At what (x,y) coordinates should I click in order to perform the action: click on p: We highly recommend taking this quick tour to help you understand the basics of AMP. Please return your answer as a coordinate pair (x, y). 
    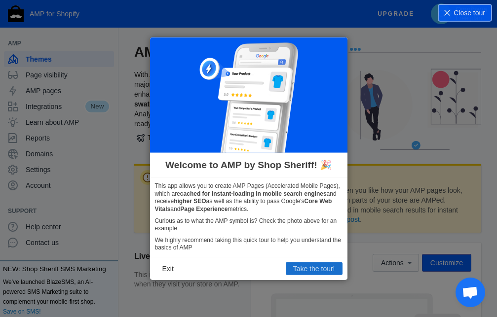
    Looking at the image, I should click on (249, 244).